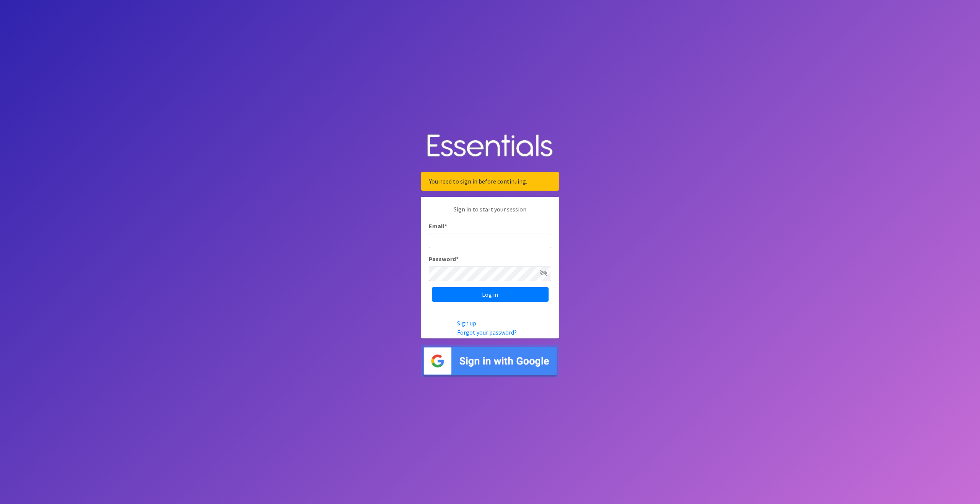  What do you see at coordinates (490, 146) in the screenshot?
I see `img: Human Essentials` at bounding box center [490, 146].